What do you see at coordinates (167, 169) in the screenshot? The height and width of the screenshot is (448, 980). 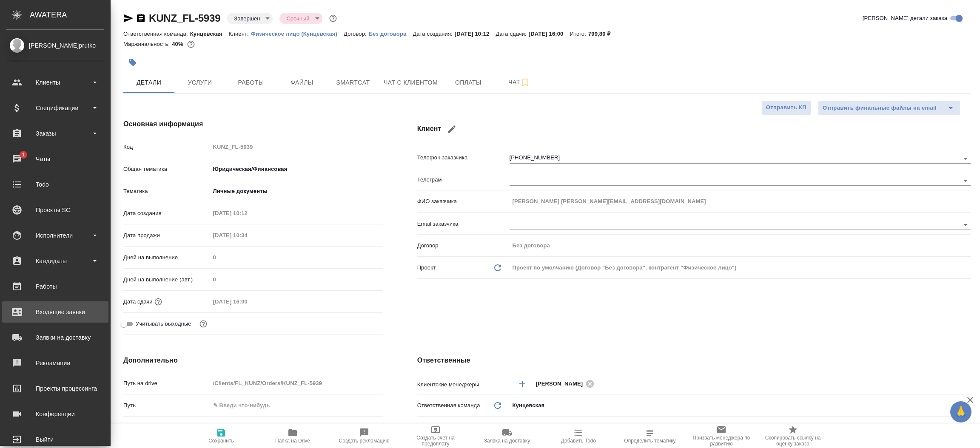 I see `p: Общая тематика` at bounding box center [167, 169].